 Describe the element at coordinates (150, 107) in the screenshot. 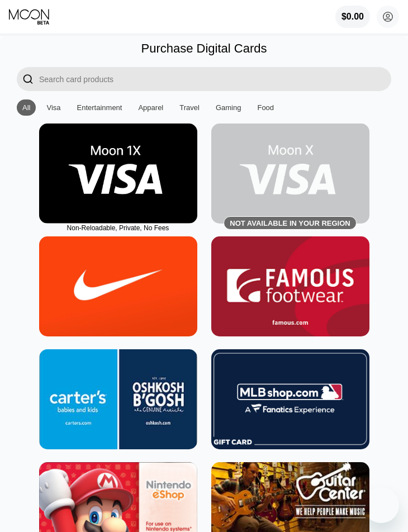

I see `div: Apparel` at that location.